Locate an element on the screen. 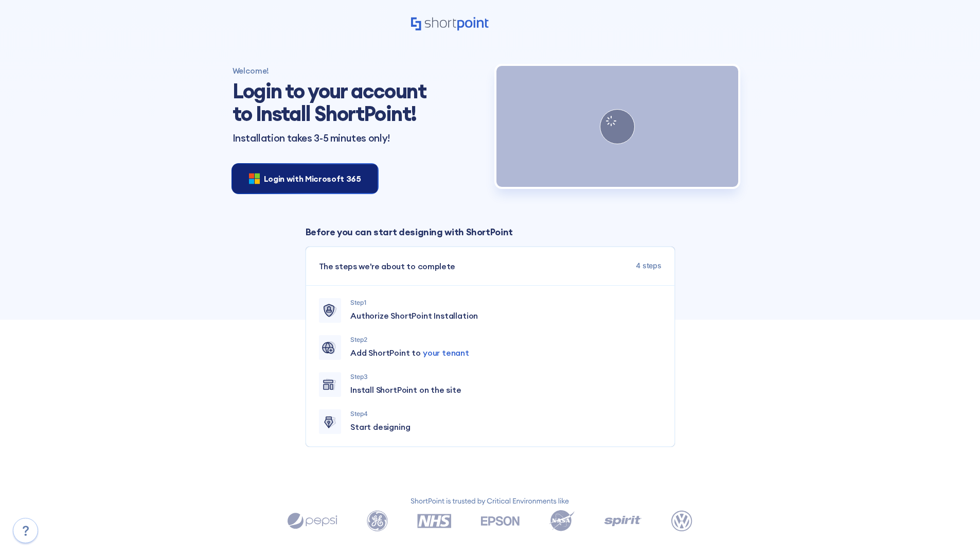 This screenshot has width=980, height=556. button: Login with Microsoft 365 is located at coordinates (305, 179).